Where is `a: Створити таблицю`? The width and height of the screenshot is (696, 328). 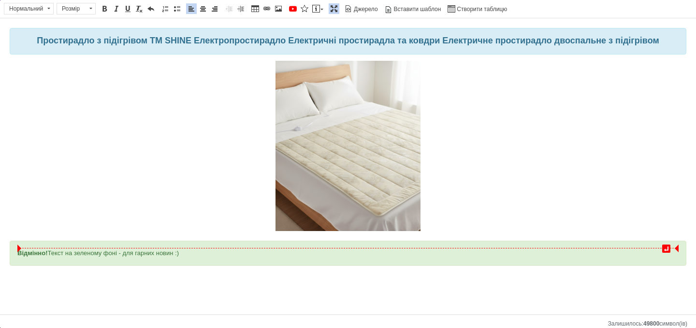 a: Створити таблицю is located at coordinates (477, 9).